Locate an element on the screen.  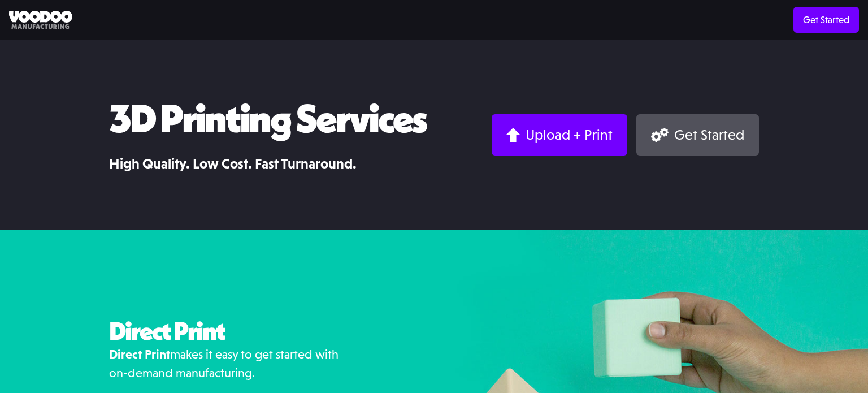
div: Get Started is located at coordinates (709, 135).